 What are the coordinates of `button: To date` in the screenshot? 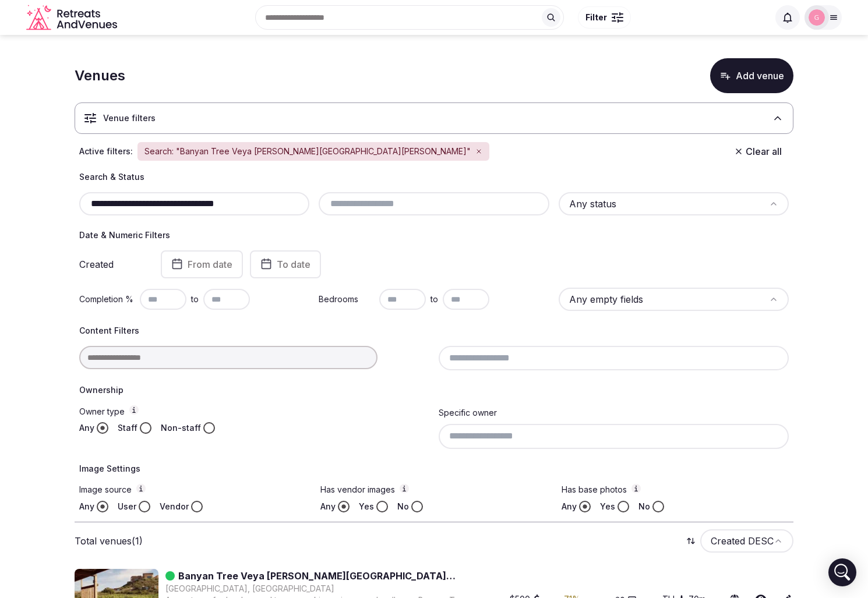 It's located at (286, 265).